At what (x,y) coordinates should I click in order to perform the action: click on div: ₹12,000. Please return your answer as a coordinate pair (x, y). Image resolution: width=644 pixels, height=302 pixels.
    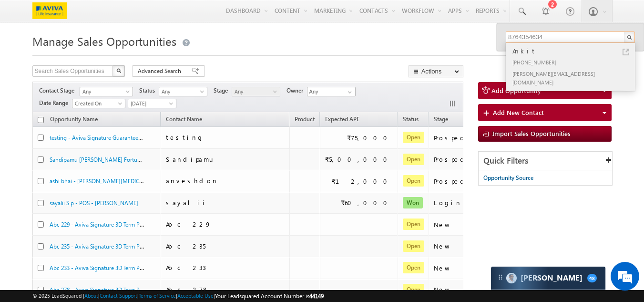
    Looking at the image, I should click on (362, 182).